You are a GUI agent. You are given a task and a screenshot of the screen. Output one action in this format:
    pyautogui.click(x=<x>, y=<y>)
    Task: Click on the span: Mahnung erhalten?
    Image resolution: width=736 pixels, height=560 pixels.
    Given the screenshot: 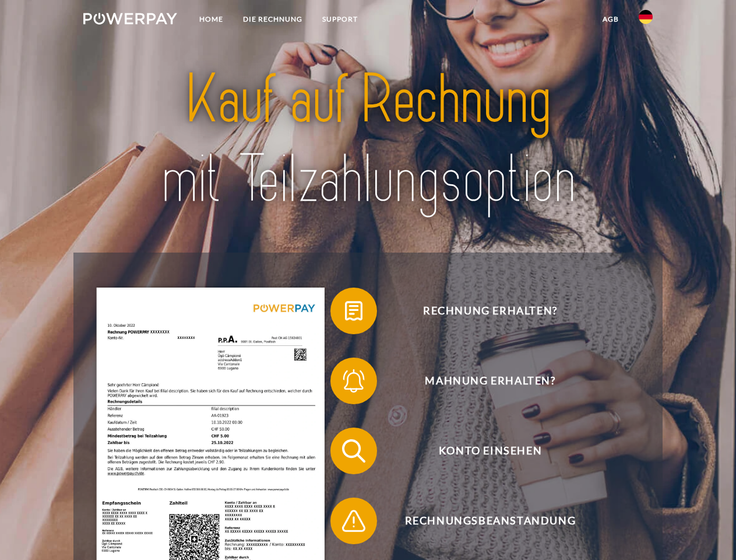 What is the action you would take?
    pyautogui.click(x=490, y=381)
    